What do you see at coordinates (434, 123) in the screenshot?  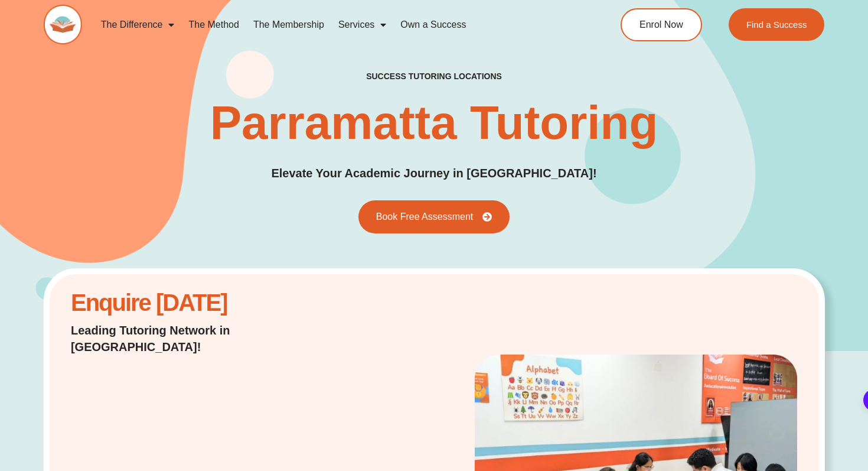 I see `h1: Parramatta Tutoring` at bounding box center [434, 123].